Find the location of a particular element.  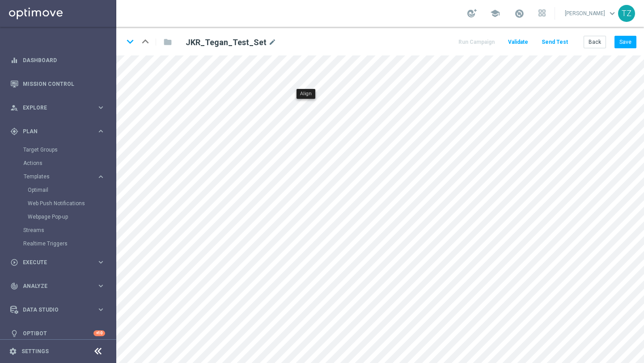

i: equalizer is located at coordinates (14, 60).